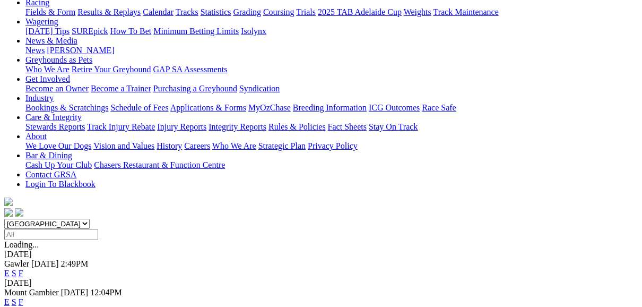 The width and height of the screenshot is (642, 307). What do you see at coordinates (395, 107) in the screenshot?
I see `a: ICG Outcomes` at bounding box center [395, 107].